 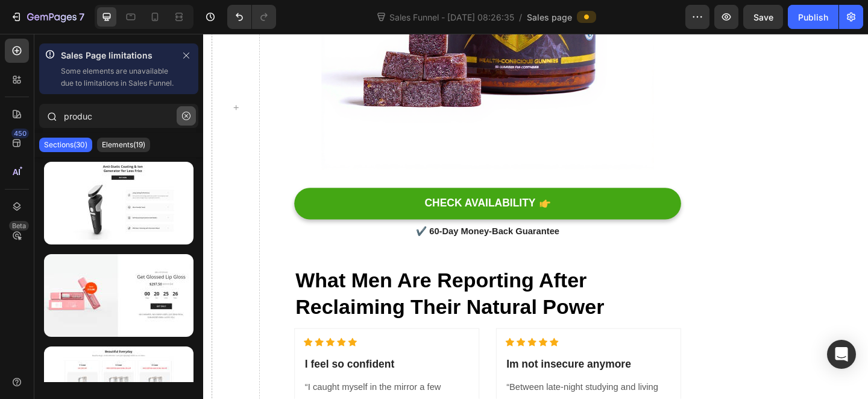 I want to click on p: 7, so click(x=81, y=17).